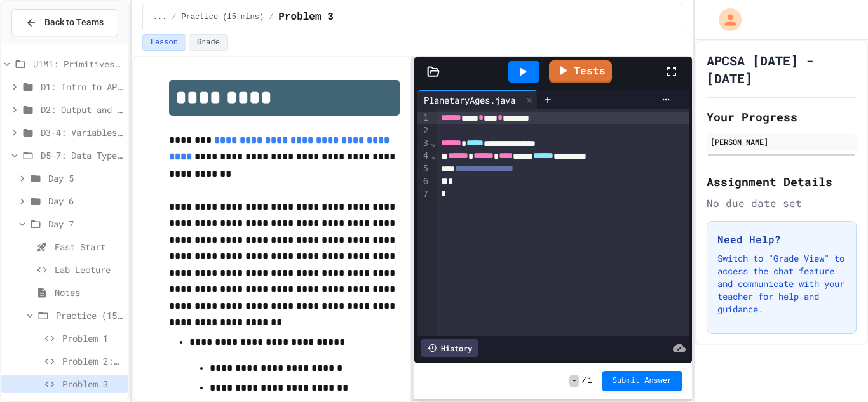 The image size is (868, 402). I want to click on div: 1, so click(424, 118).